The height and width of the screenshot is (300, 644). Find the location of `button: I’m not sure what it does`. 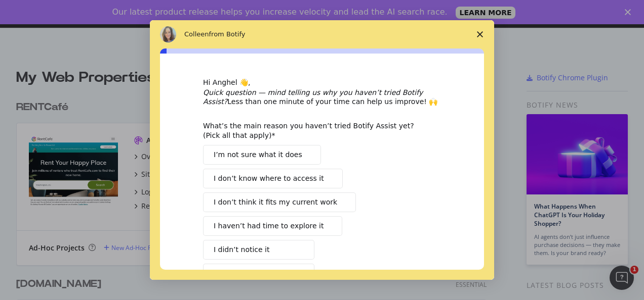

button: I’m not sure what it does is located at coordinates (262, 155).